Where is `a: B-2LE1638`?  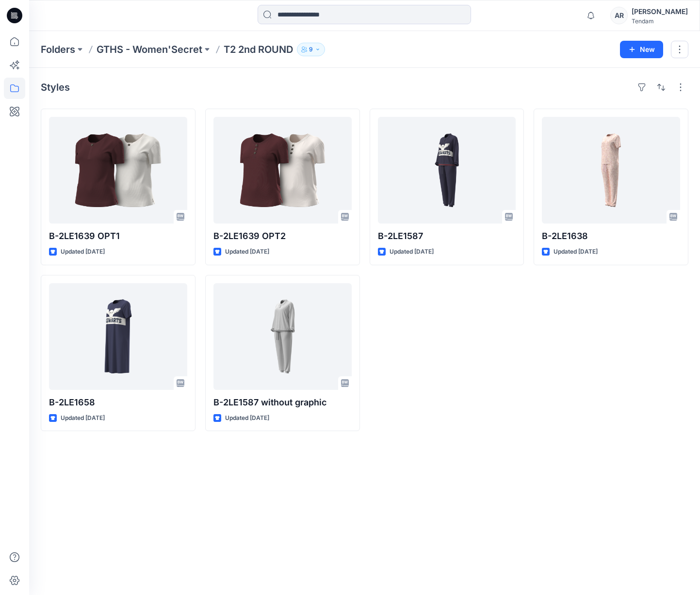
a: B-2LE1638 is located at coordinates (611, 170).